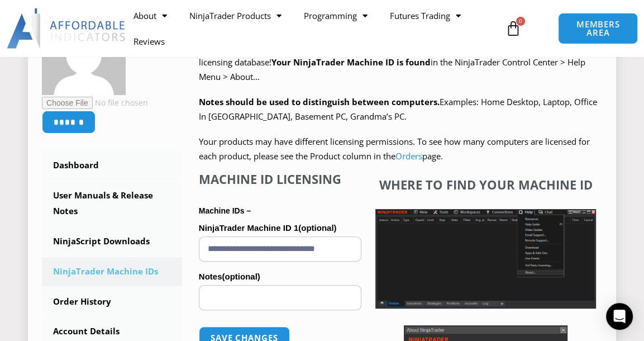 The image size is (644, 341). Describe the element at coordinates (486, 259) in the screenshot. I see `img: Screenshot 2025-01-17 1155544 | Affordable Indicators – NinjaTrader` at that location.